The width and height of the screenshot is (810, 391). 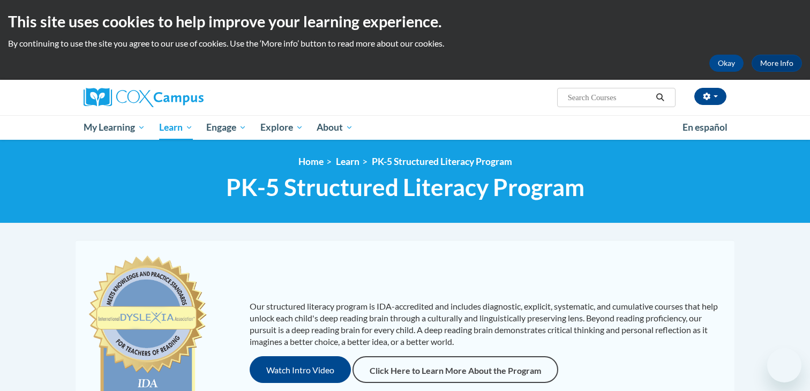 I want to click on span: Explore, so click(x=282, y=127).